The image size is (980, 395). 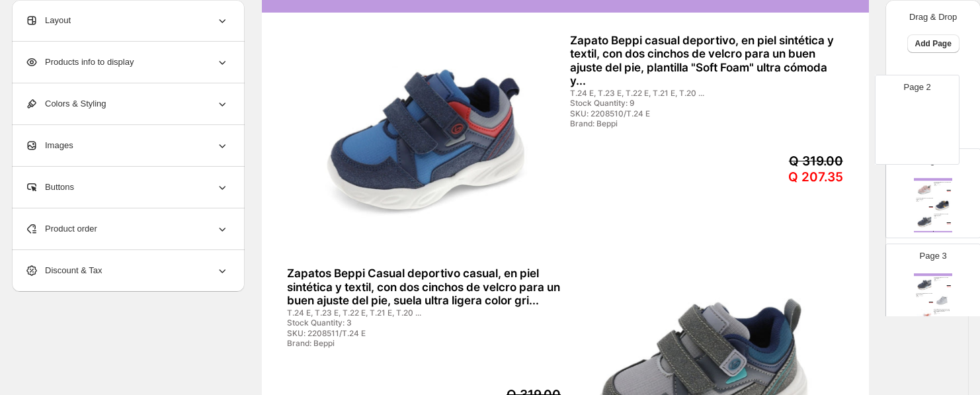 I want to click on span: Buttons, so click(x=50, y=187).